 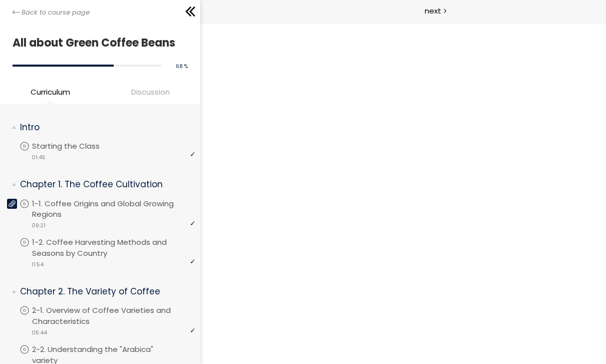 What do you see at coordinates (114, 248) in the screenshot?
I see `p: 1-2. Coffee Harvesting Methods and Seasons by Country` at bounding box center [114, 248].